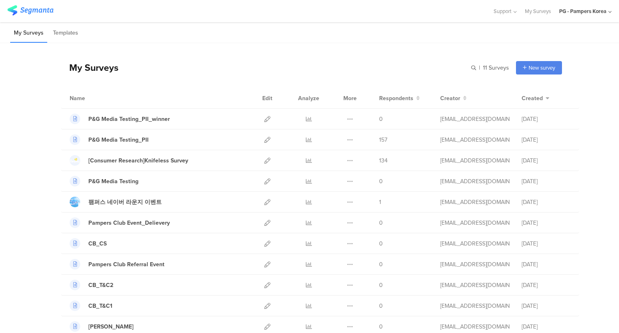 The width and height of the screenshot is (619, 333). I want to click on button: Creator, so click(453, 98).